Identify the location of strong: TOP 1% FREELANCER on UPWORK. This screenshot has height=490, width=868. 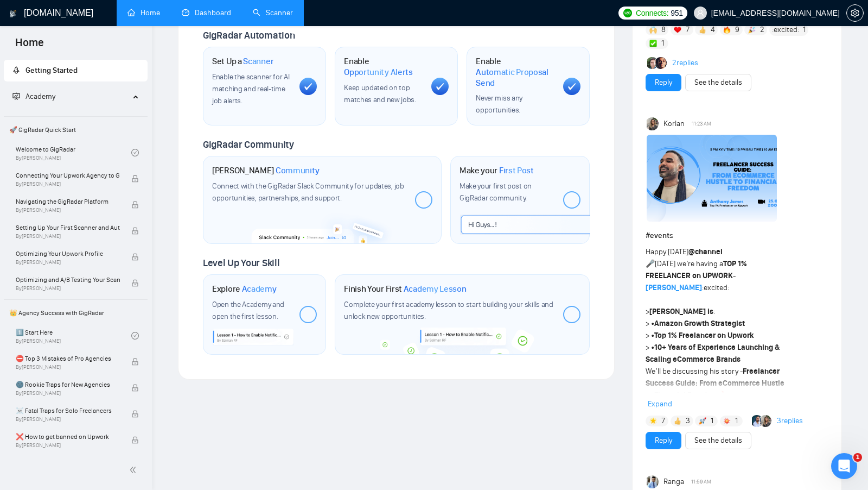
(696, 270).